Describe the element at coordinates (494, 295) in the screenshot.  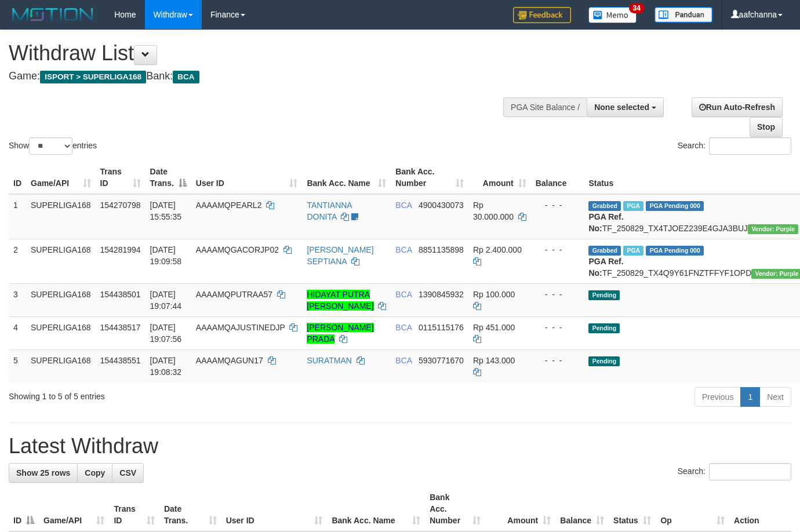
I see `span: Rp 100.000` at that location.